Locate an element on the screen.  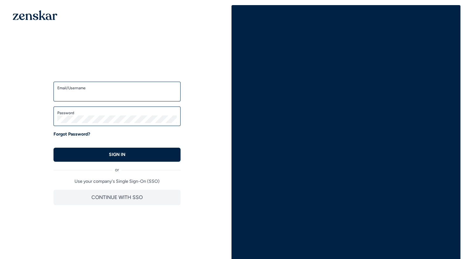
a: Forgot Password? is located at coordinates (72, 134).